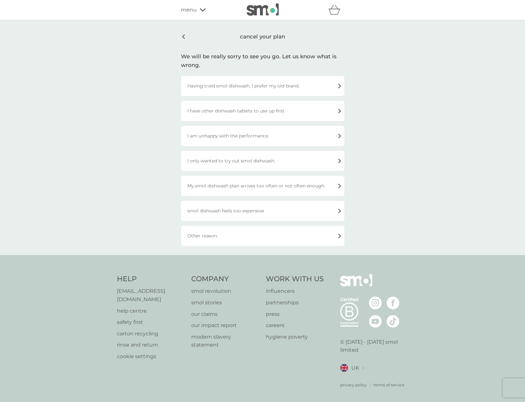 Image resolution: width=525 pixels, height=402 pixels. What do you see at coordinates (225, 291) in the screenshot?
I see `p: smol revolution` at bounding box center [225, 291].